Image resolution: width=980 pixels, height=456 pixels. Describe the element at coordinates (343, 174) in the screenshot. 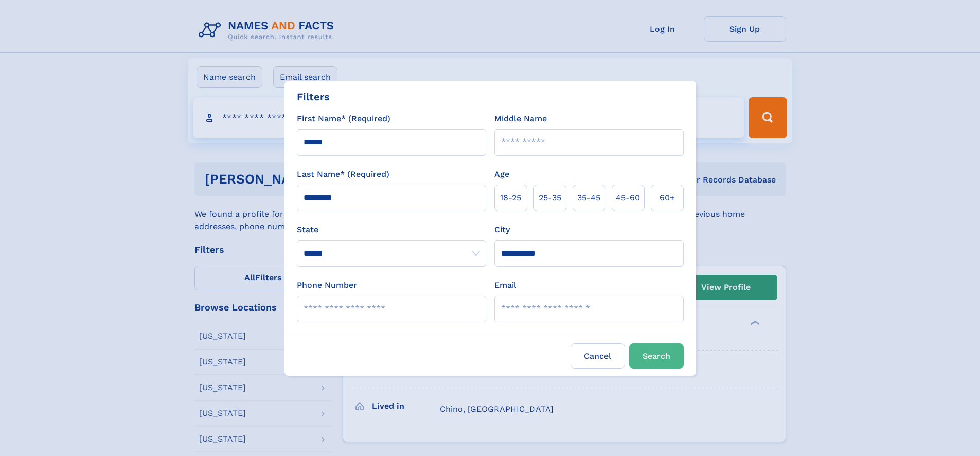

I see `label: Last Name* (Required)` at that location.